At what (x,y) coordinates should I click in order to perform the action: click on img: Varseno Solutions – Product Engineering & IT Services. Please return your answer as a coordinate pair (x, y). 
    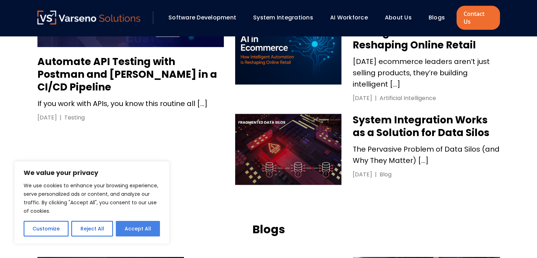
    Looking at the image, I should click on (89, 17).